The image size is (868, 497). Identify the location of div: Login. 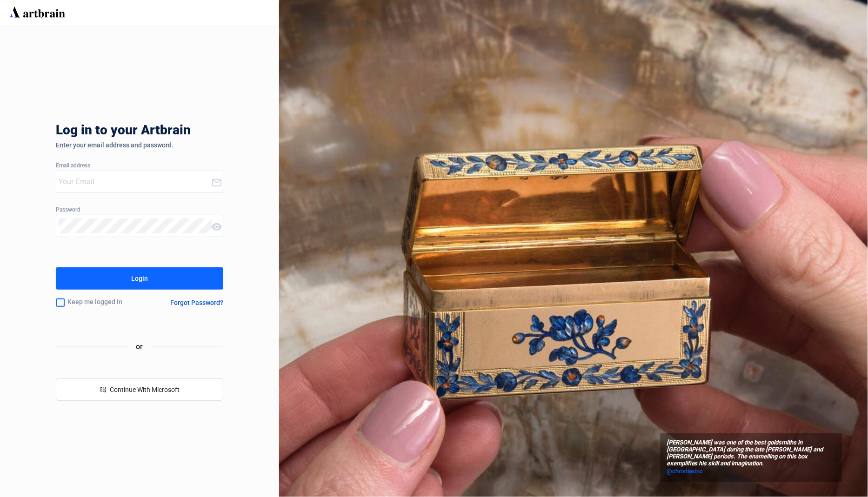
(140, 278).